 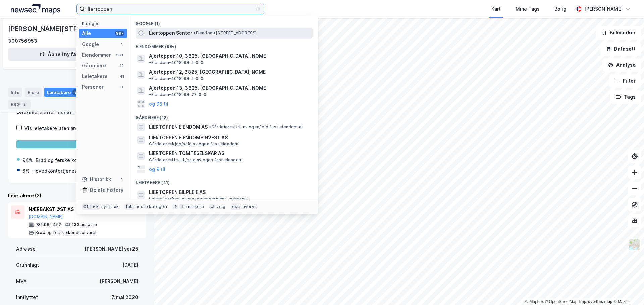 I want to click on div: Eiere, so click(x=34, y=92).